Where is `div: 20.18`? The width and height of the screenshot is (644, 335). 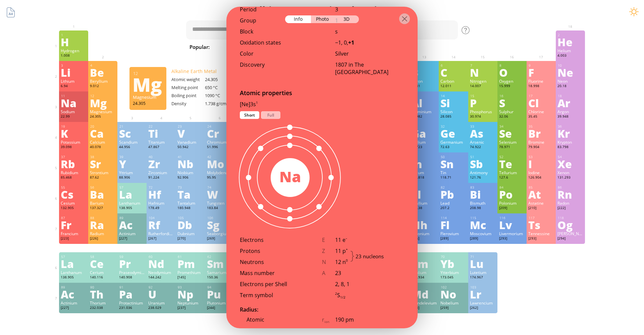
div: 20.18 is located at coordinates (570, 87).